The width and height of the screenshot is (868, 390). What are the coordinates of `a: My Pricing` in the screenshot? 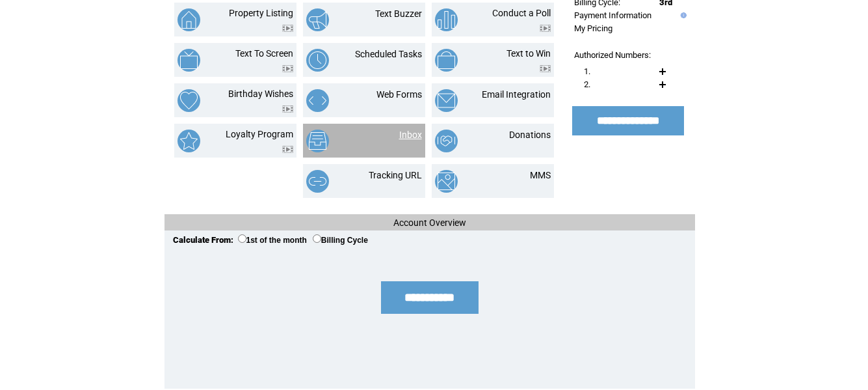 It's located at (593, 28).